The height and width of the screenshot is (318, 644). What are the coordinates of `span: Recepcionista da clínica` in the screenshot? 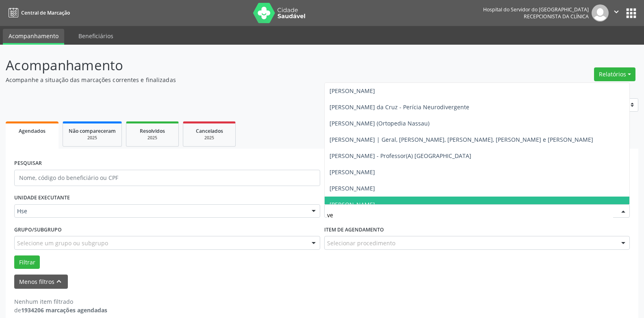 It's located at (556, 16).